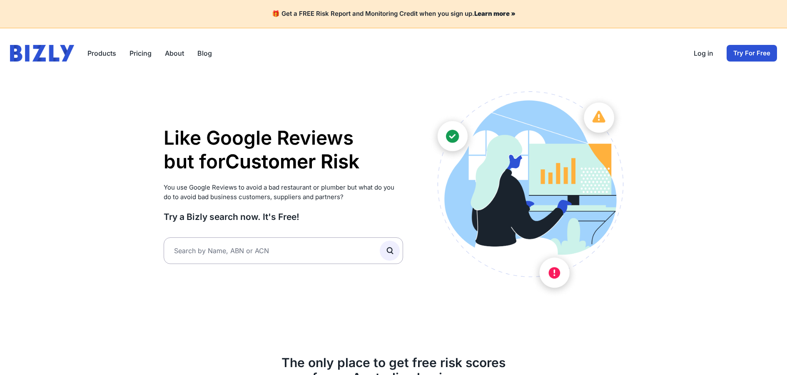 Image resolution: width=787 pixels, height=375 pixels. I want to click on a: Blog, so click(204, 53).